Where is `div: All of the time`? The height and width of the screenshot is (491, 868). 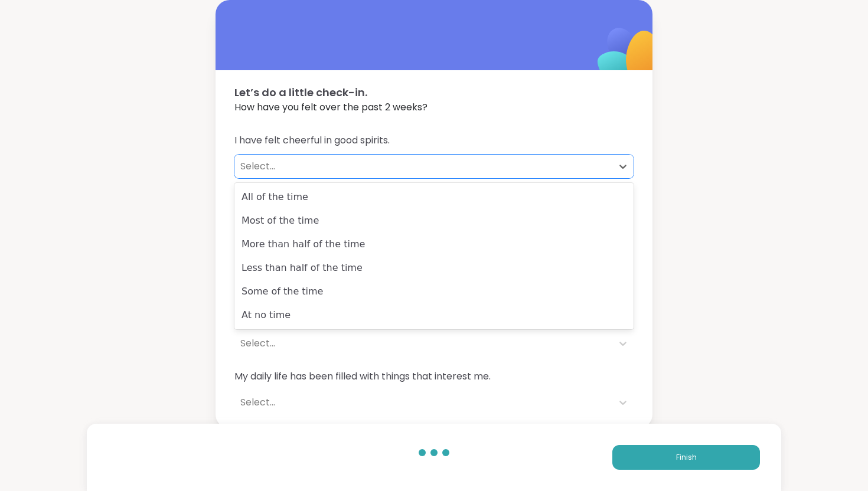 div: All of the time is located at coordinates (434, 197).